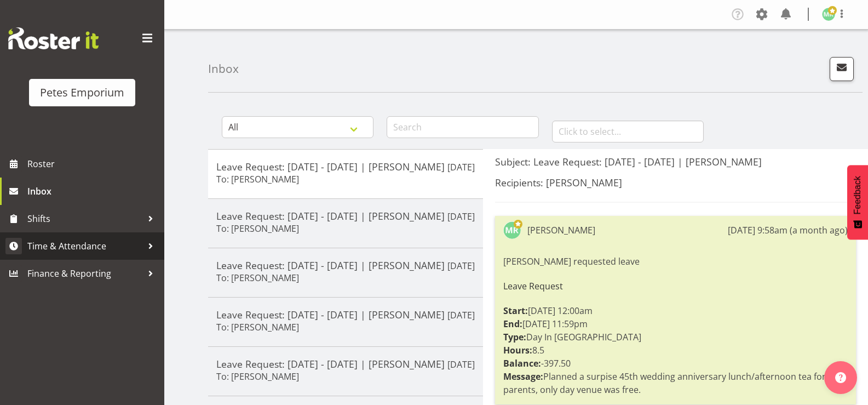  Describe the element at coordinates (518, 350) in the screenshot. I see `strong: Hours:` at that location.